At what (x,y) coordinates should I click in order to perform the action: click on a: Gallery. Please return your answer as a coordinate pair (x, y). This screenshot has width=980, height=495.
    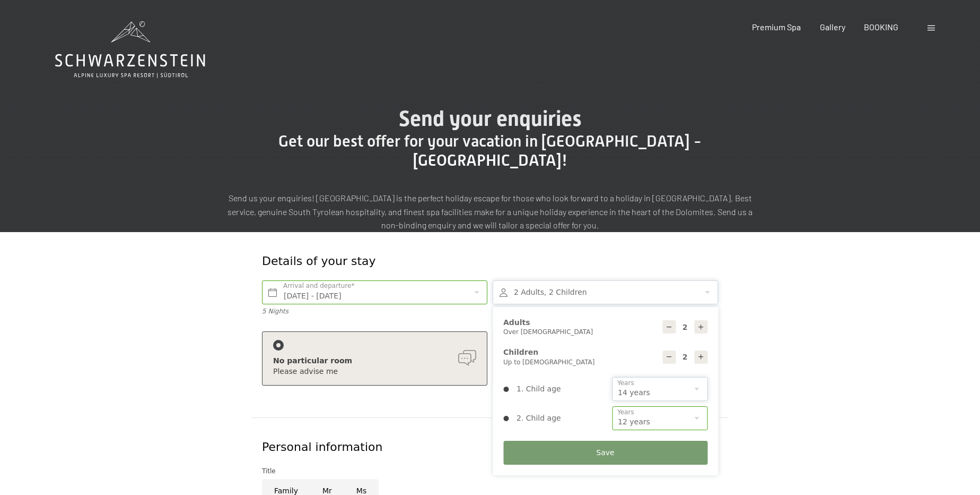
    Looking at the image, I should click on (833, 26).